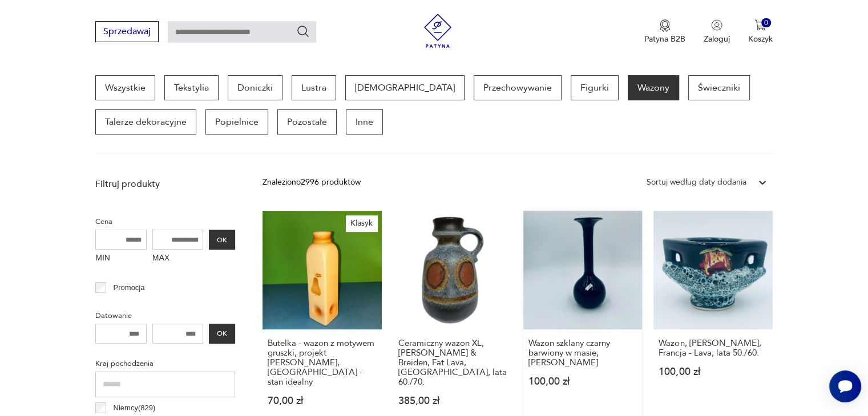  Describe the element at coordinates (255, 88) in the screenshot. I see `a: Doniczki` at that location.